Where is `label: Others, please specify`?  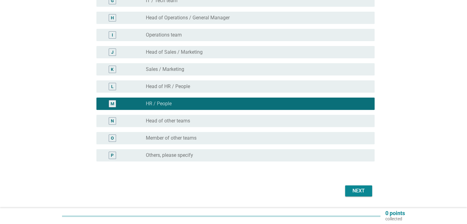 label: Others, please specify is located at coordinates (170, 156).